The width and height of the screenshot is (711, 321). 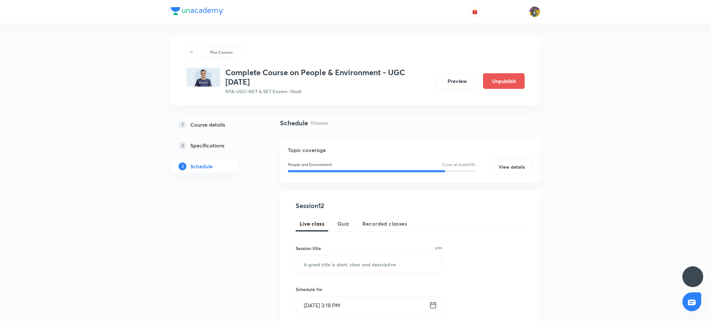 I want to click on a: Company Logo, so click(x=197, y=12).